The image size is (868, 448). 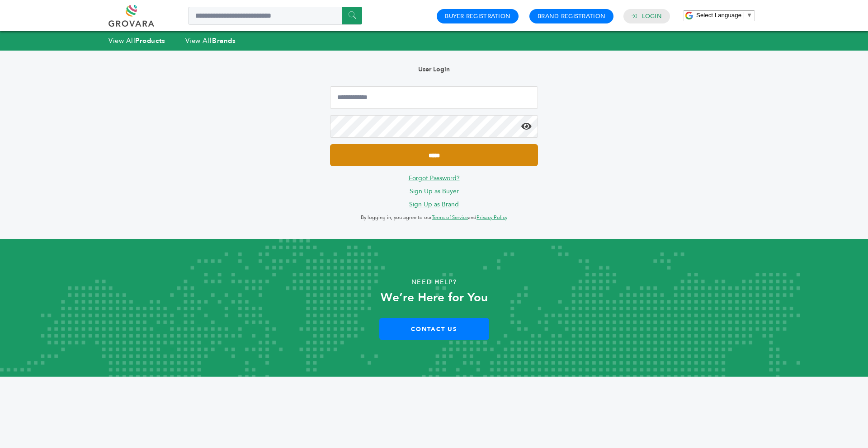 What do you see at coordinates (434, 127) in the screenshot?
I see `input: Password` at bounding box center [434, 127].